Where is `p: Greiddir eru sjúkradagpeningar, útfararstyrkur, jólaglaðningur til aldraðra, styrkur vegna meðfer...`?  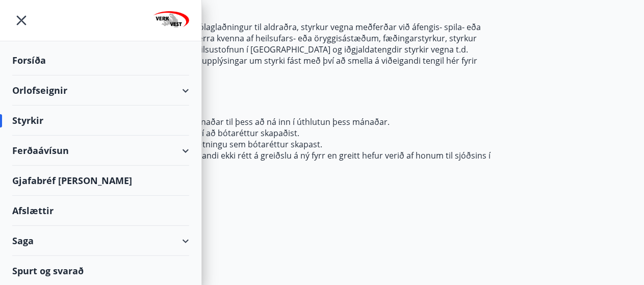 p: Greiddir eru sjúkradagpeningar, útfararstyrkur, jólaglaðningur til aldraðra, styrkur vegna meðfer... is located at coordinates (253, 50).